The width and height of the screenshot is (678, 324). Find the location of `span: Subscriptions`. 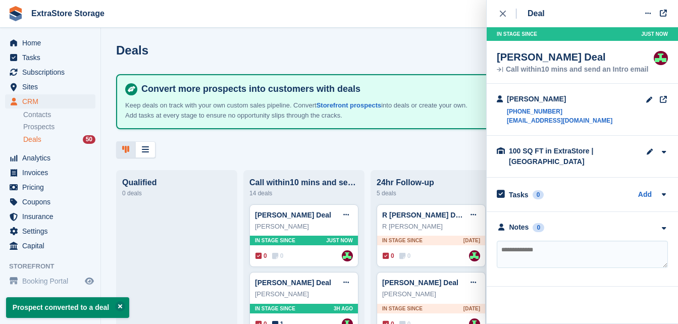

span: Subscriptions is located at coordinates (53, 72).